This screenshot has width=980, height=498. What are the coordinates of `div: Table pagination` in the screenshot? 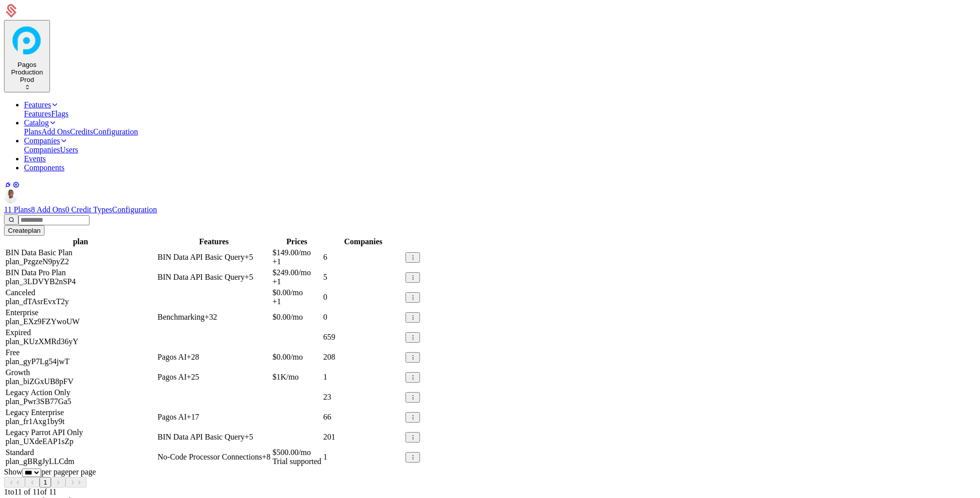 It's located at (490, 483).